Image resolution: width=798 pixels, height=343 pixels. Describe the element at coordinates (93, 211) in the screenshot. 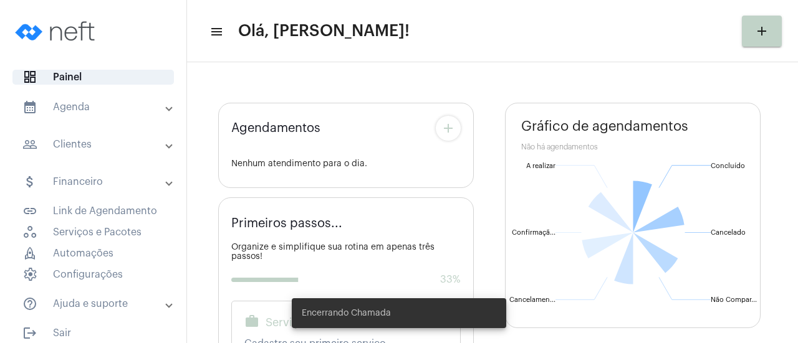

I see `span: Link de Agendamento` at that location.